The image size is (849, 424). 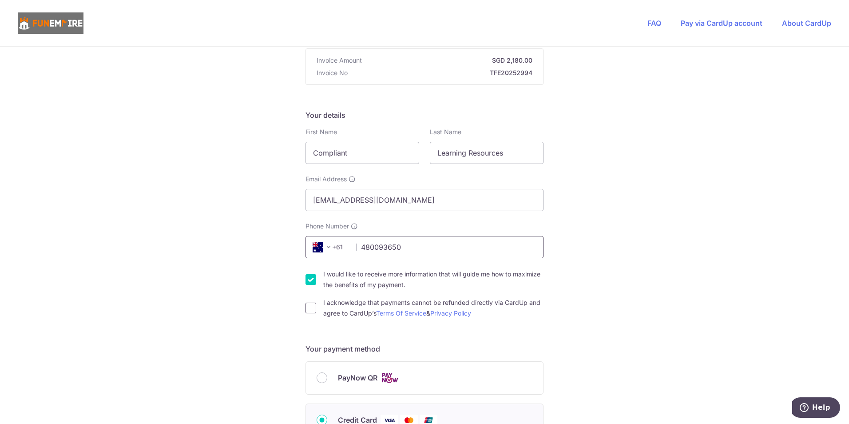 What do you see at coordinates (807, 23) in the screenshot?
I see `a: About CardUp` at bounding box center [807, 23].